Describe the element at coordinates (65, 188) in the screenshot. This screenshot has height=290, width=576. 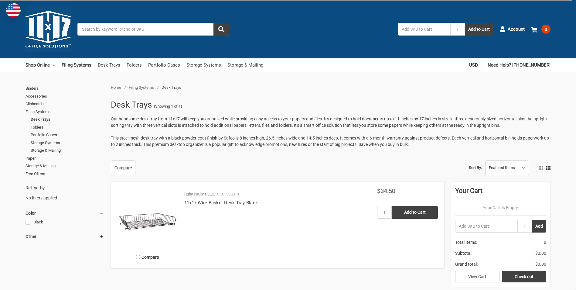
I see `h5: Refine by` at that location.